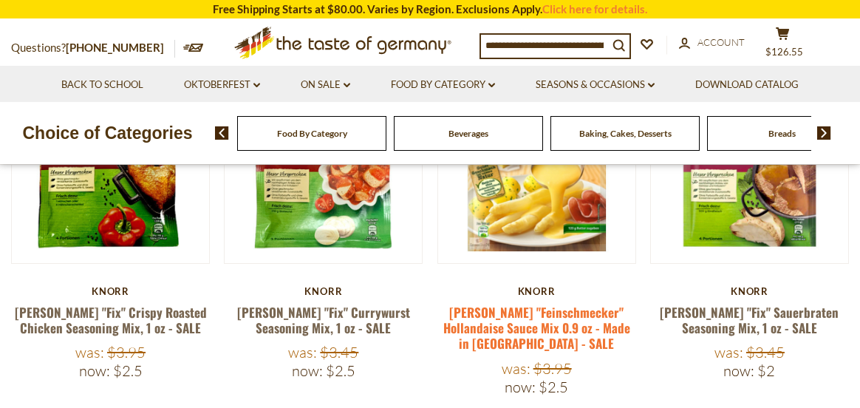 The width and height of the screenshot is (860, 408). I want to click on span: Breads, so click(782, 133).